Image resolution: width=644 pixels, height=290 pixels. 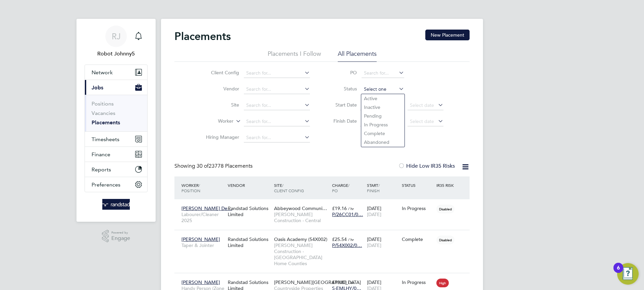 What do you see at coordinates (417, 185) in the screenshot?
I see `div: Status` at bounding box center [417, 185].